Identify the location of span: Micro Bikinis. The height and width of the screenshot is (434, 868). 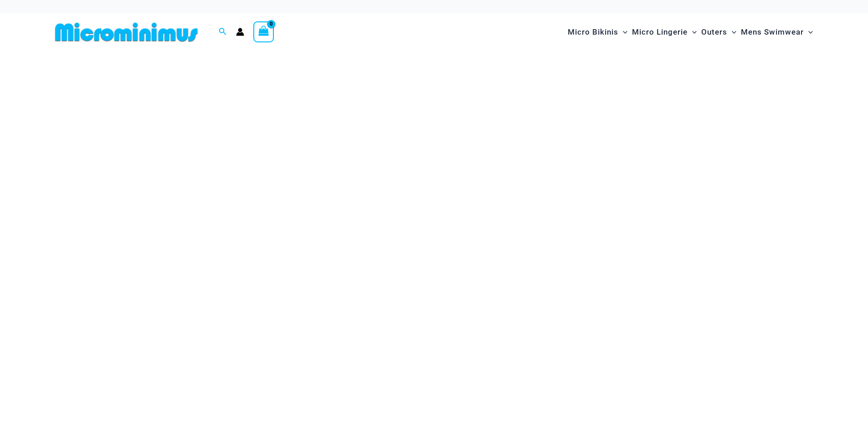
(593, 32).